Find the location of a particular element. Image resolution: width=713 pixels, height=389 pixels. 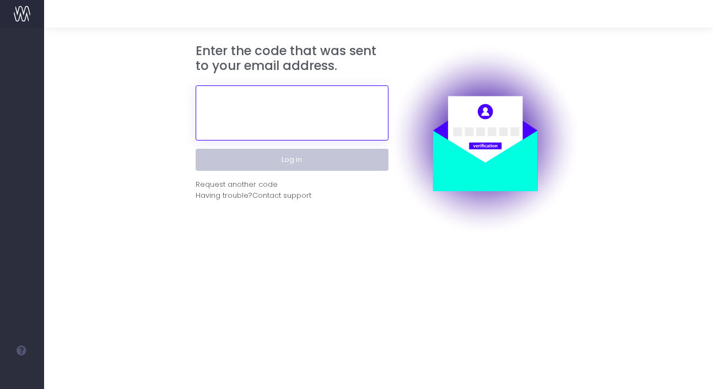

div: Having trouble? is located at coordinates (292, 195).